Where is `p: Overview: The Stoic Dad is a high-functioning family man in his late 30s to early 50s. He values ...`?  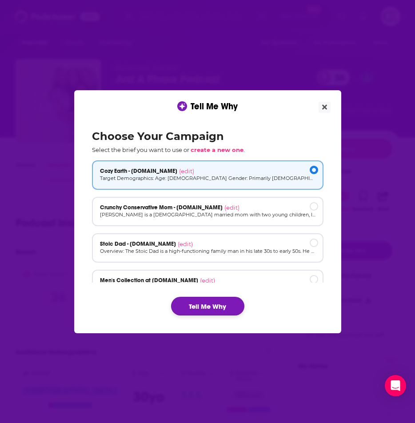
p: Overview: The Stoic Dad is a high-functioning family man in his late 30s to early 50s. He values ... is located at coordinates (208, 251).